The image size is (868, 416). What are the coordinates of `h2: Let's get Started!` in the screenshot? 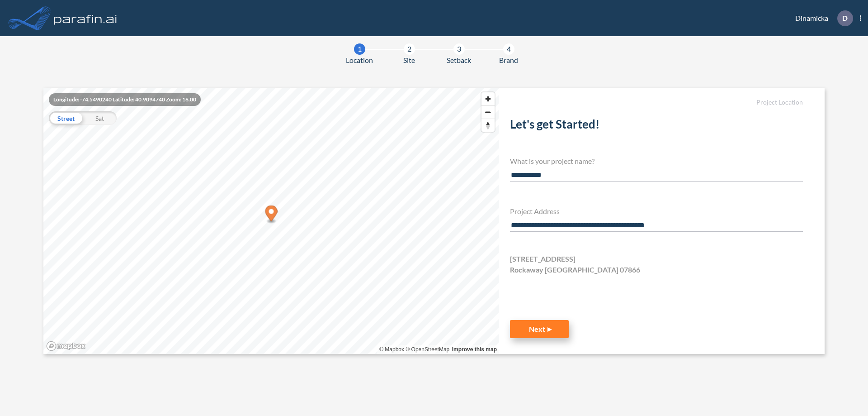 It's located at (657, 126).